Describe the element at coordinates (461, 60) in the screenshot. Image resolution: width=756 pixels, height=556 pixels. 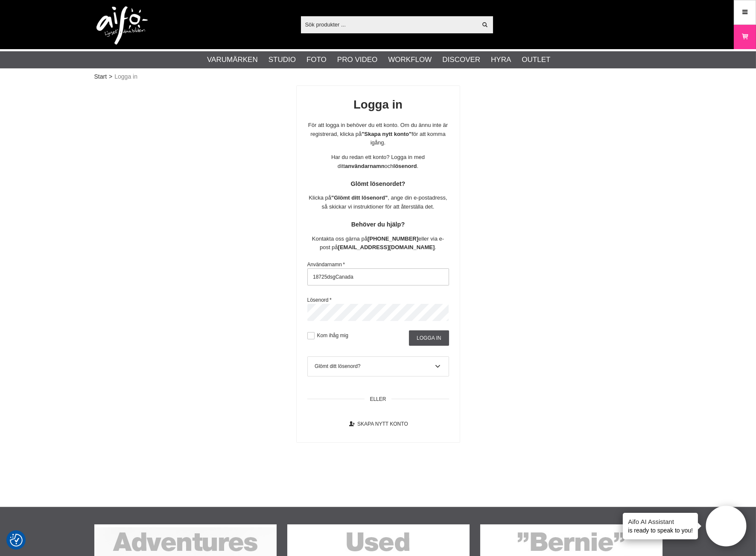
I see `a: Discover` at that location.